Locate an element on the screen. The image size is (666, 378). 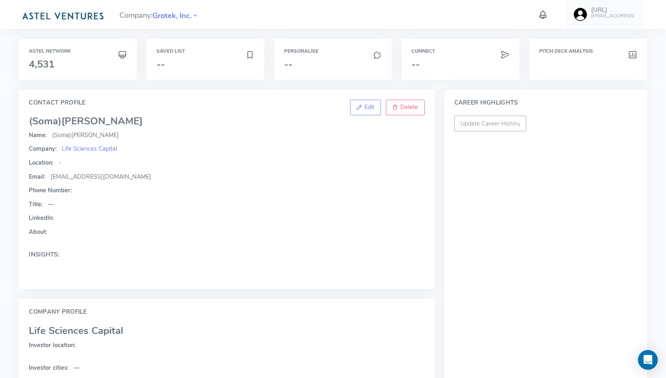
span: Title: is located at coordinates (36, 204).